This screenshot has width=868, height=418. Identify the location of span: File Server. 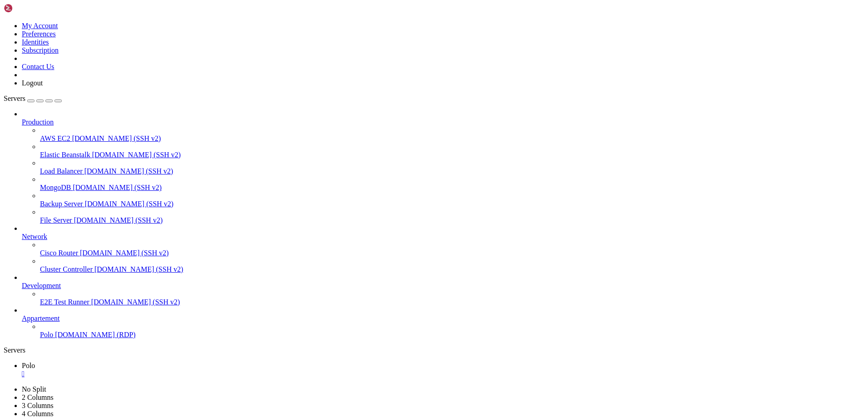
(56, 220).